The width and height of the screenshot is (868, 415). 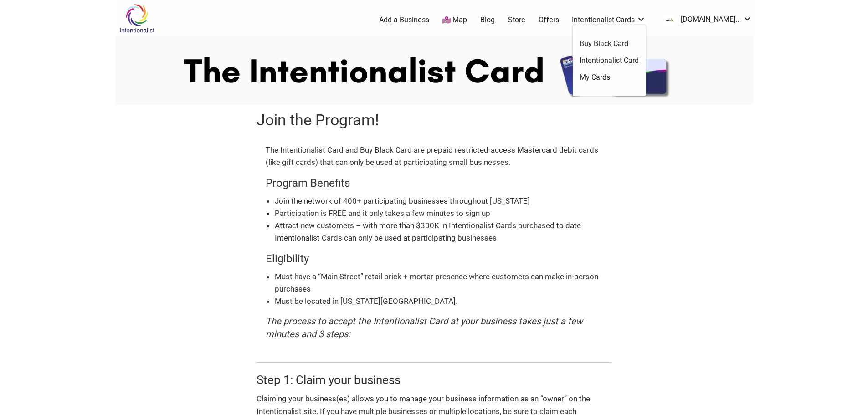 I want to click on a: Offers, so click(x=549, y=20).